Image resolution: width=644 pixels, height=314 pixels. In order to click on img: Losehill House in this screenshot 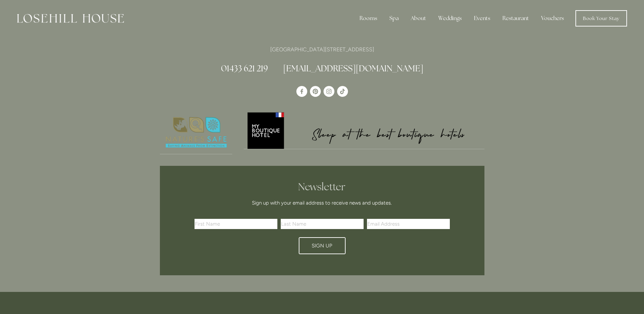, I will do `click(70, 19)`.